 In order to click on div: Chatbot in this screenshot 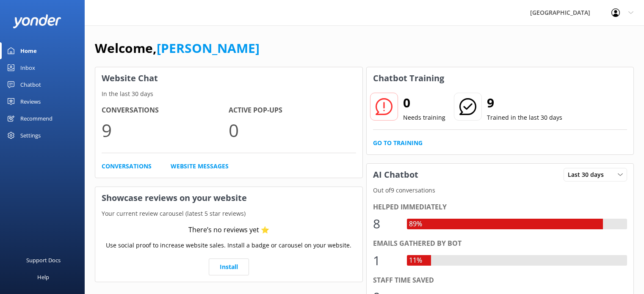, I will do `click(30, 85)`.